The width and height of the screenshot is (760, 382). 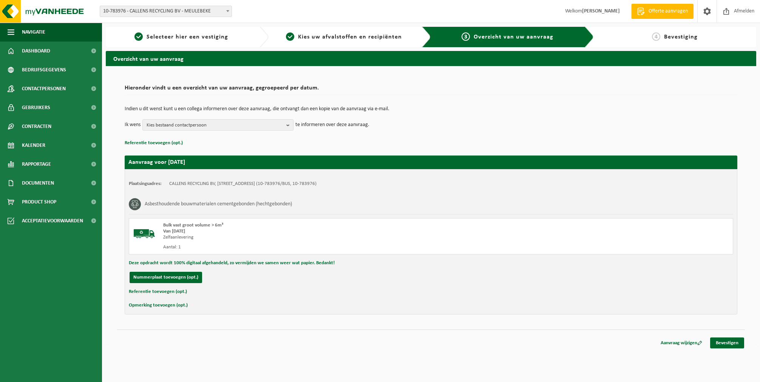 I want to click on a: Offerte aanvragen, so click(x=662, y=11).